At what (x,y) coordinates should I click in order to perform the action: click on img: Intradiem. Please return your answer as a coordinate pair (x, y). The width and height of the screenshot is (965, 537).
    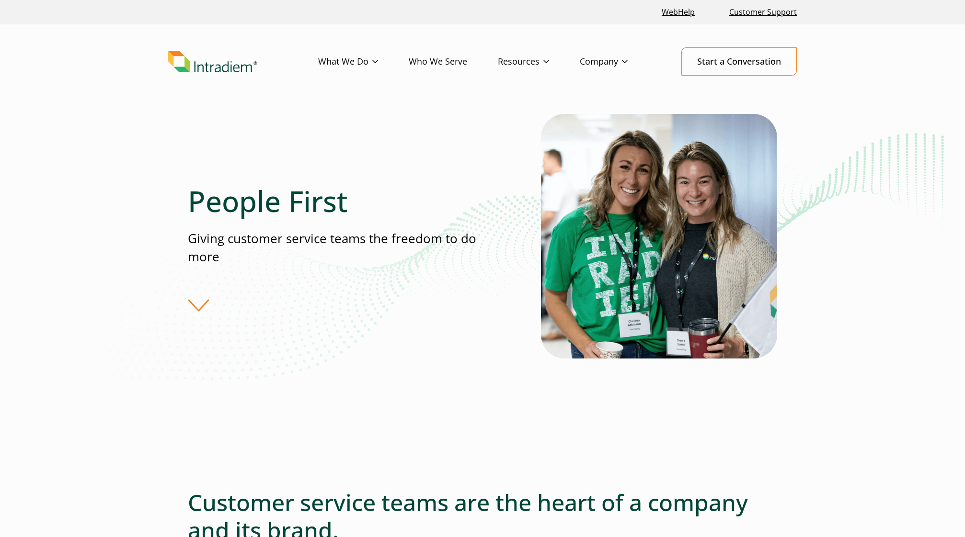
    Looking at the image, I should click on (213, 62).